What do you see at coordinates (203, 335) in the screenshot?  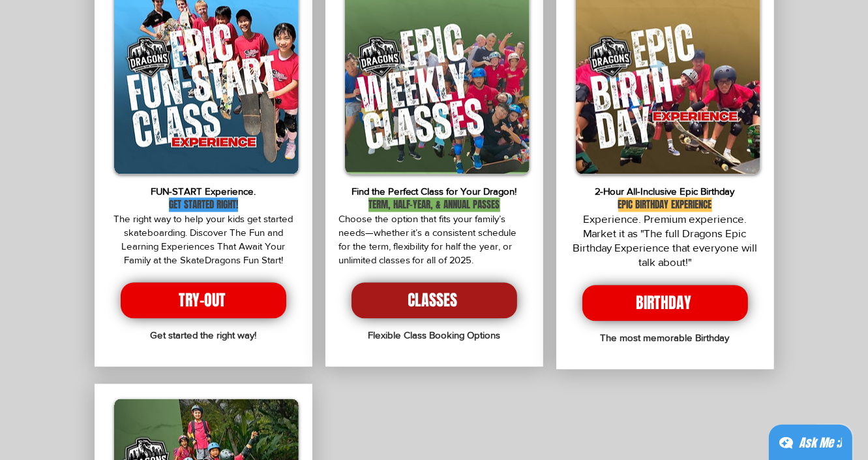 I see `span: Get started the right way!` at bounding box center [203, 335].